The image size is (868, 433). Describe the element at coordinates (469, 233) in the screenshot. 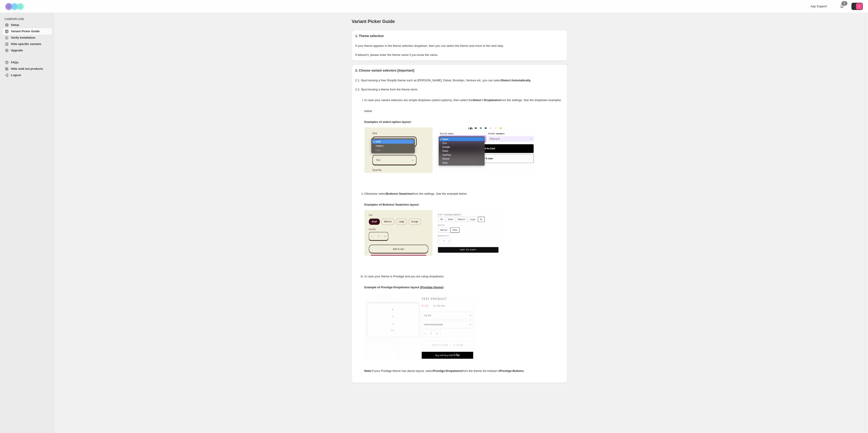

I see `img: camouflage-swatch-2` at that location.